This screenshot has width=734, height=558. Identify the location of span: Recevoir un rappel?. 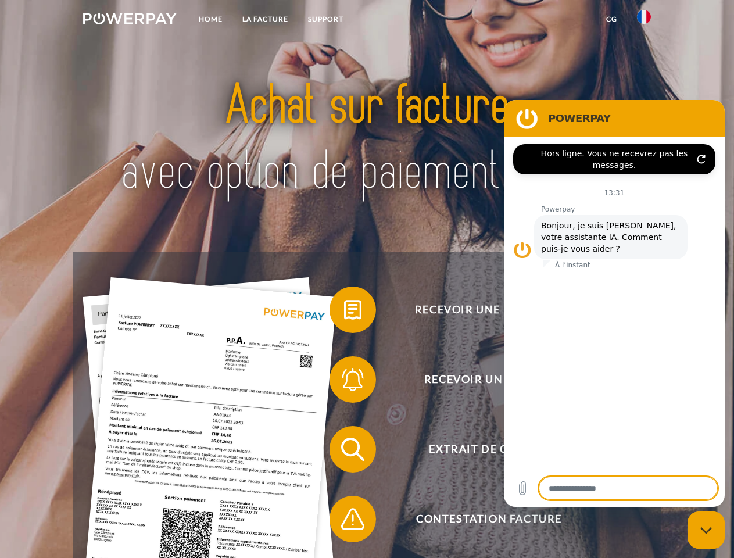
(489, 380).